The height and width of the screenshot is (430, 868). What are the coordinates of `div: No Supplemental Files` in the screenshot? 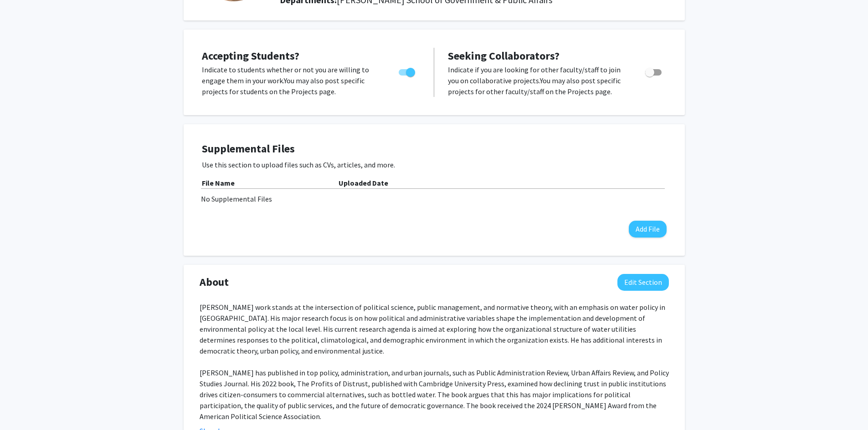 It's located at (434, 199).